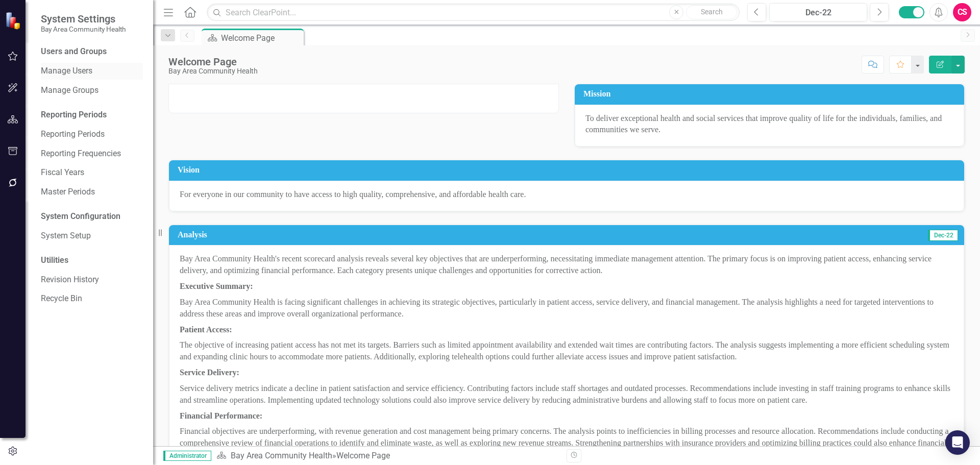  Describe the element at coordinates (91, 134) in the screenshot. I see `a: Reporting Periods` at that location.